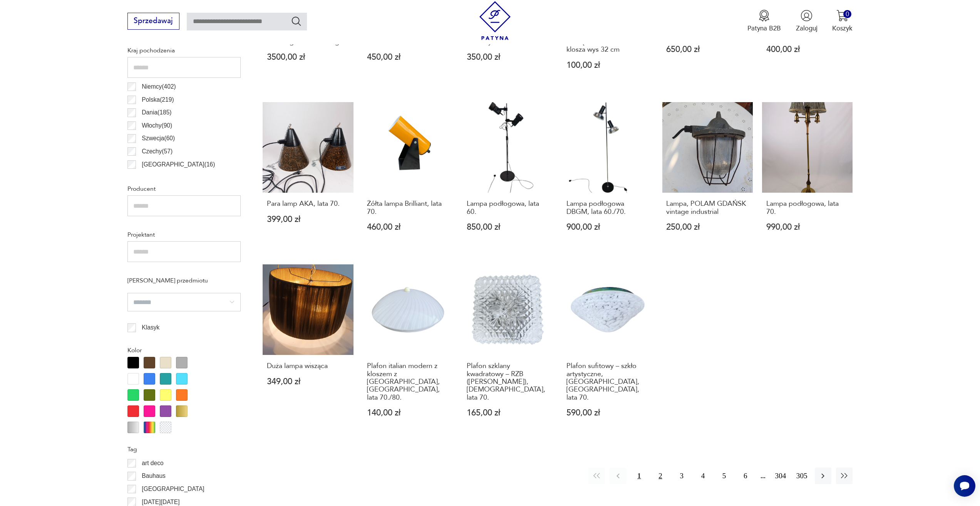 This screenshot has height=506, width=980. I want to click on p: Niemcy ( 402 ), so click(159, 87).